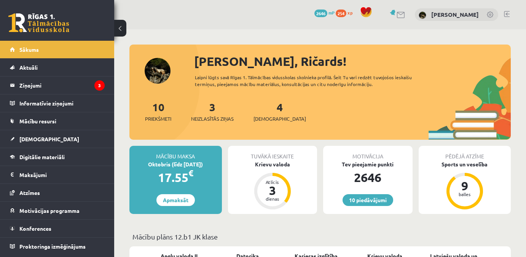 The height and width of the screenshot is (257, 526). What do you see at coordinates (29, 49) in the screenshot?
I see `span: Sākums` at bounding box center [29, 49].